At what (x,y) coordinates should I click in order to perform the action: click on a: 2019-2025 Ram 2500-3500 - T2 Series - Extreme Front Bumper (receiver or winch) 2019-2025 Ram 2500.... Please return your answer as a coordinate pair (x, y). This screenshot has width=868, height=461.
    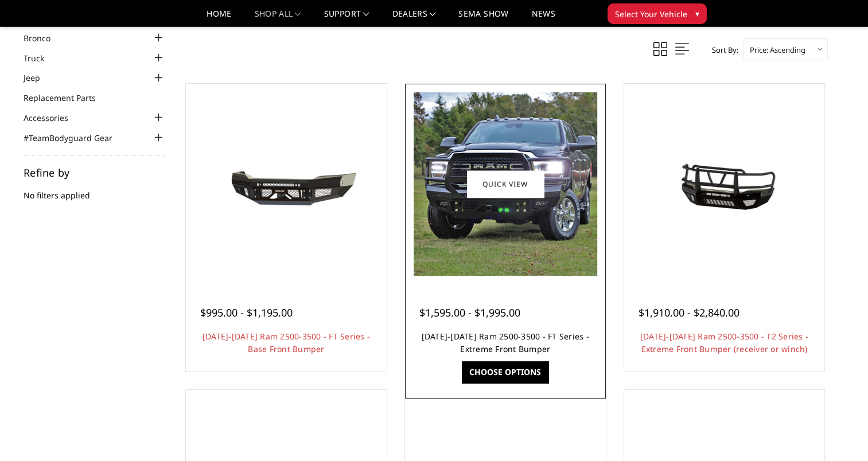
    Looking at the image, I should click on (725, 184).